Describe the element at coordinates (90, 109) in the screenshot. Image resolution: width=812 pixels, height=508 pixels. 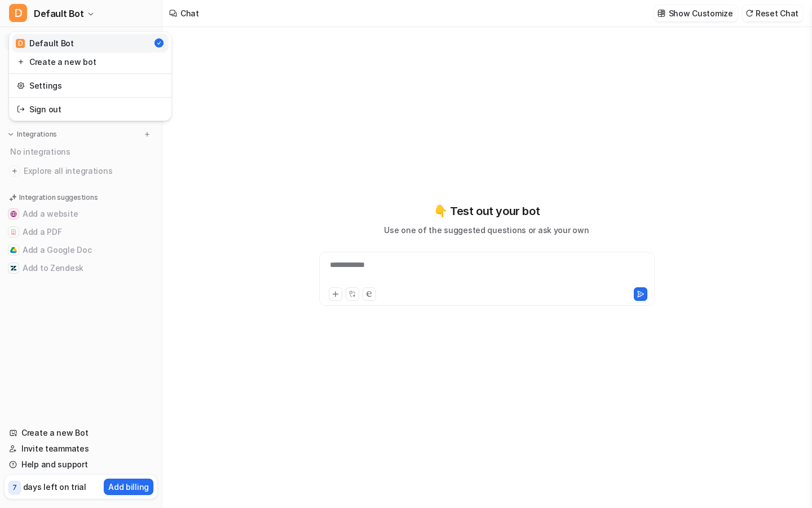
I see `a: Sign out` at that location.